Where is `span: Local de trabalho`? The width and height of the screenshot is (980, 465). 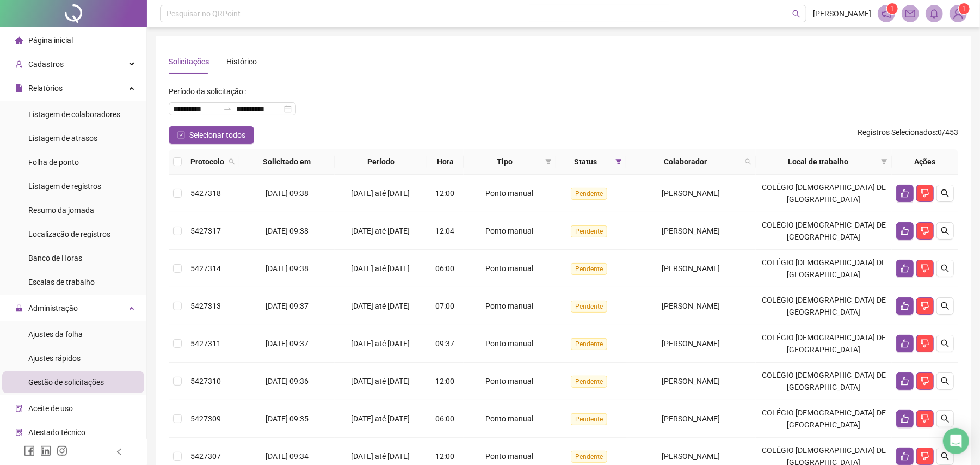
span: Local de trabalho is located at coordinates (819, 161).